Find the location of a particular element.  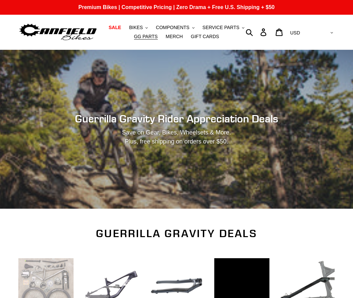

h2: Guerrilla Gravity Rider Appreciation Deals is located at coordinates (177, 119).